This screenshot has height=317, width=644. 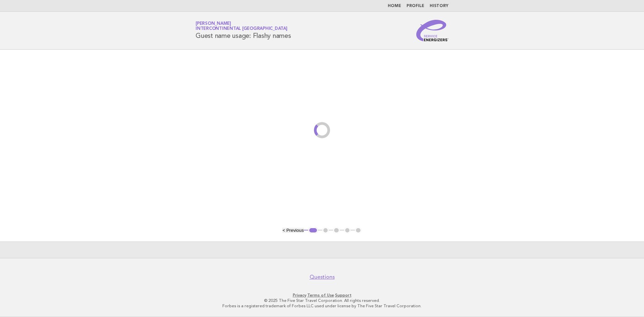 I want to click on a: History, so click(x=439, y=6).